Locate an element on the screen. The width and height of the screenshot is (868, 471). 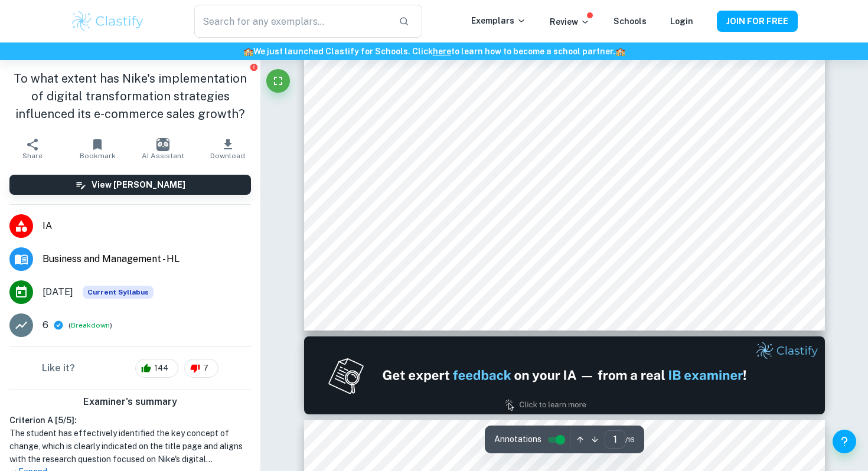
h1: The student has effectively identified the key concept of change, which is clearly indicated on t... is located at coordinates (130, 446).